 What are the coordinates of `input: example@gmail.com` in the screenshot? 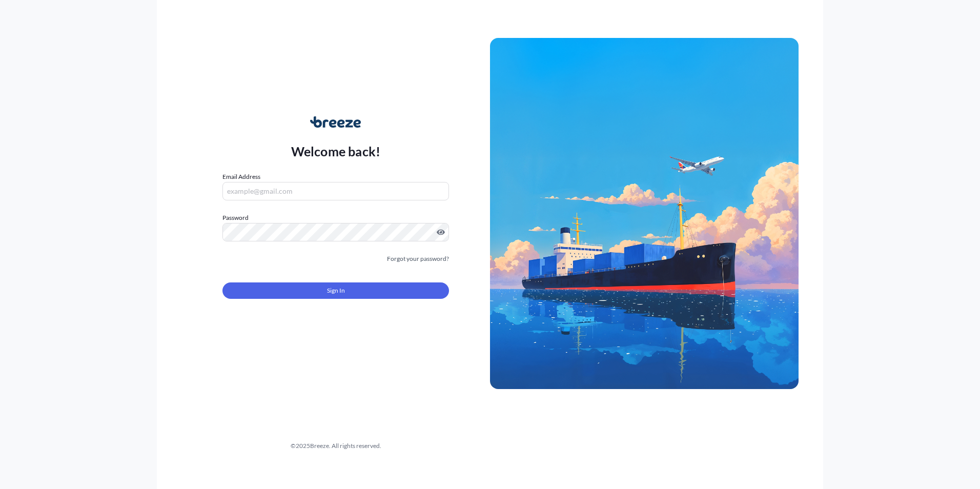 It's located at (336, 191).